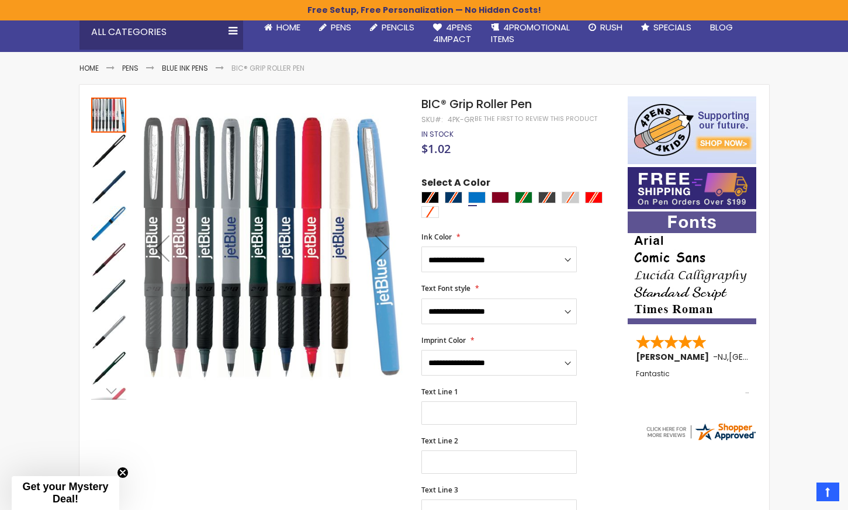  I want to click on div: Previous, so click(163, 248).